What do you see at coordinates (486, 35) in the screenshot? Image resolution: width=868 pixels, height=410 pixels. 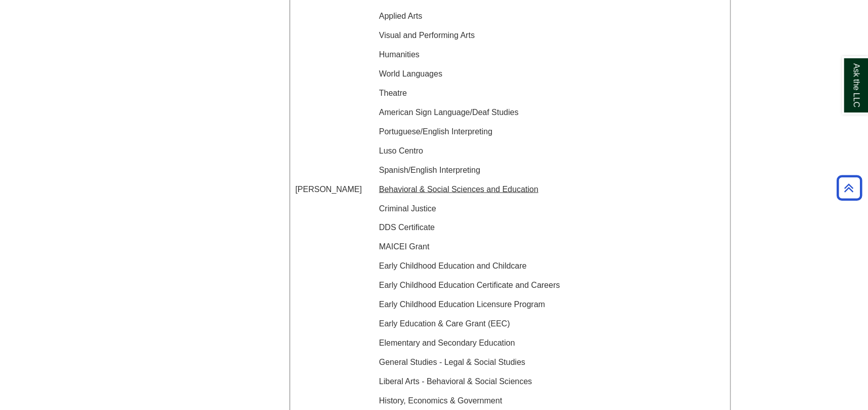 I see `p: Visual and Performing Arts` at bounding box center [486, 35].